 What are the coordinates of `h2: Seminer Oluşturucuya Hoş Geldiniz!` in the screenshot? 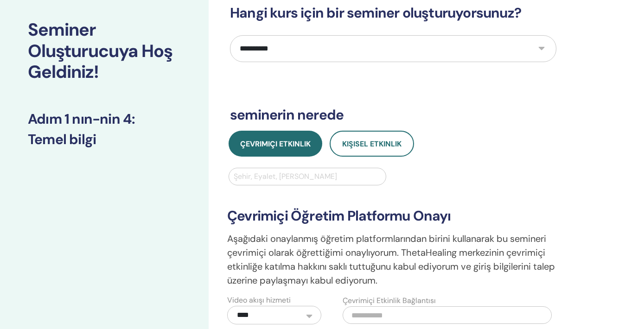 It's located at (104, 51).